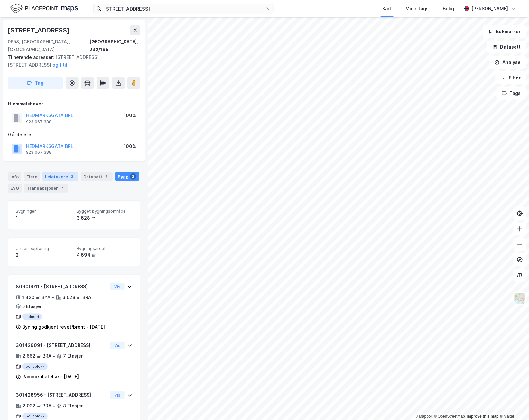  I want to click on span: Bygget bygningsområde, so click(104, 211).